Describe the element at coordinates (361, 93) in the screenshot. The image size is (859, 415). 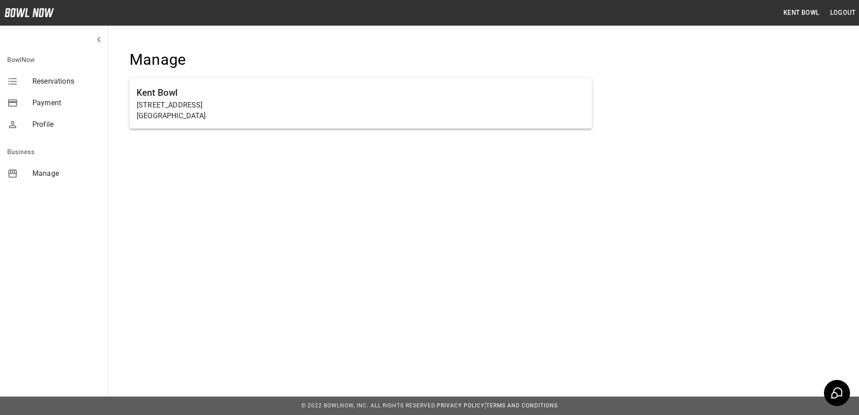
I see `h6: Kent Bowl` at that location.